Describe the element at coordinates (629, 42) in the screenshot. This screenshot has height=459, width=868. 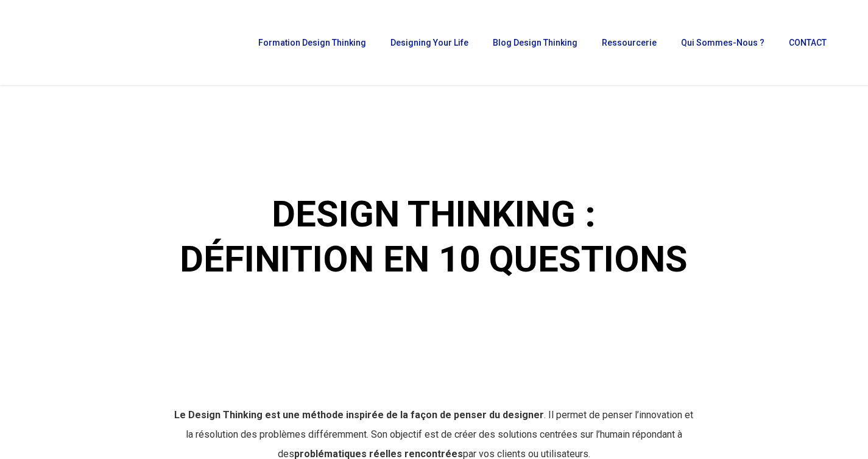
I see `a: Ressourcerie` at that location.